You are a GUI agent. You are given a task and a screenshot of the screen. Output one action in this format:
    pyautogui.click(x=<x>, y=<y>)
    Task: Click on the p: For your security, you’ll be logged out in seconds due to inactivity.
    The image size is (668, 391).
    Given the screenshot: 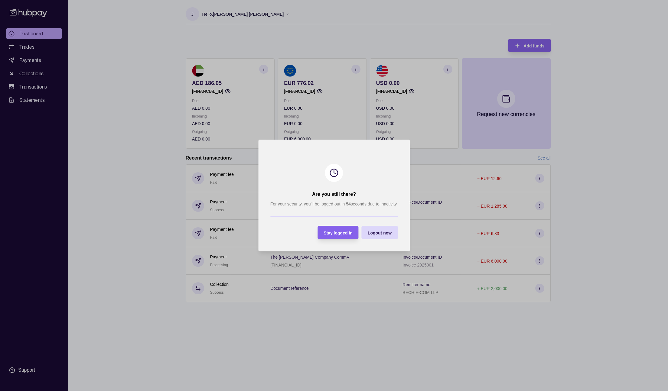 What is the action you would take?
    pyautogui.click(x=334, y=204)
    